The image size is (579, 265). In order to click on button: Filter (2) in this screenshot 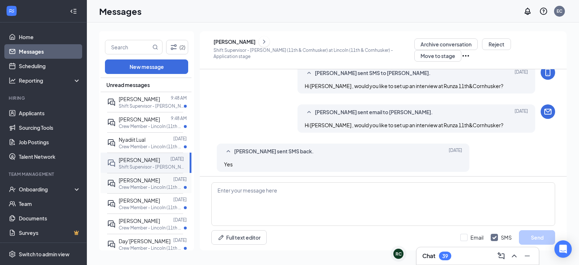, I will do `click(177, 47)`.